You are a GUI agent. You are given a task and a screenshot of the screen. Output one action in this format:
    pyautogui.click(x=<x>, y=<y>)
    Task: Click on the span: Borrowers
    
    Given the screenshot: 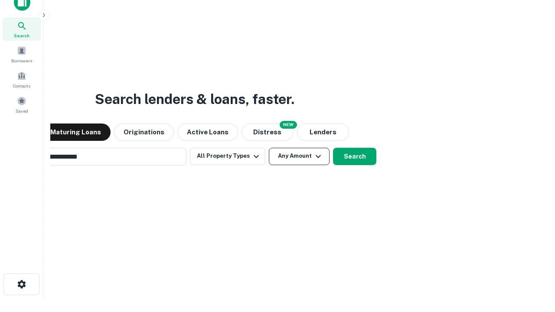 What is the action you would take?
    pyautogui.click(x=22, y=61)
    